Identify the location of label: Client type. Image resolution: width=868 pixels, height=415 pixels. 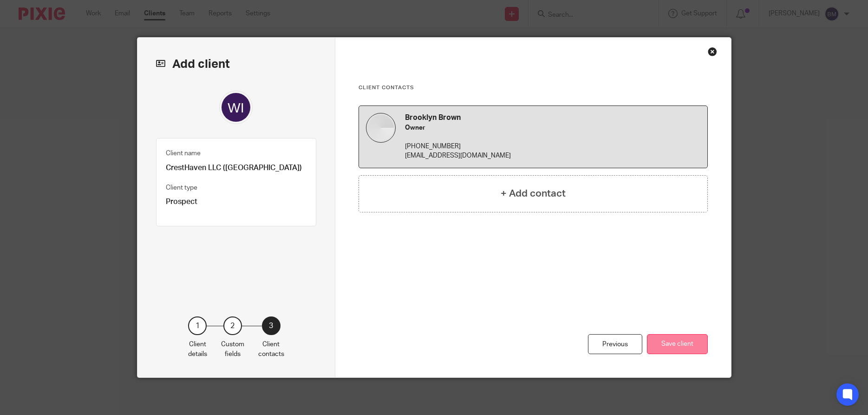
(182, 188).